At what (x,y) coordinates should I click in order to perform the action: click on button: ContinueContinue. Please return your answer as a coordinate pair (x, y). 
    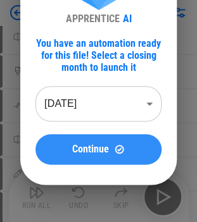
    Looking at the image, I should click on (98, 150).